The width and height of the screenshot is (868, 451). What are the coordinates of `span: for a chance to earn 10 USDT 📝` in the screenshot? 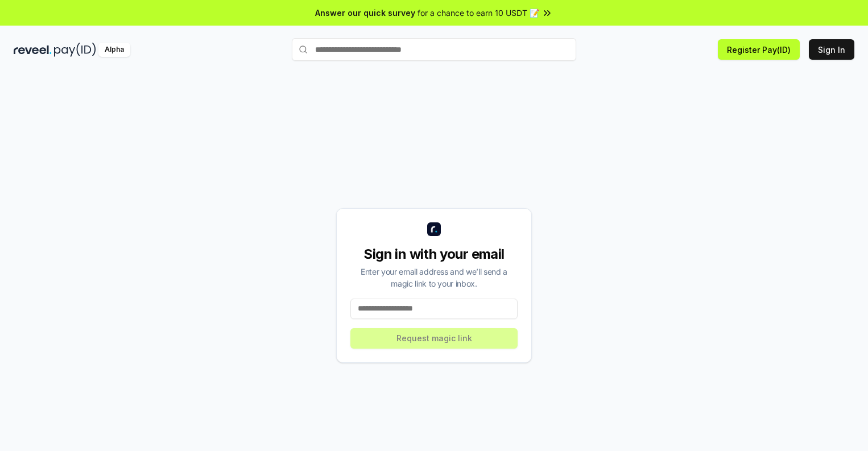 It's located at (478, 12).